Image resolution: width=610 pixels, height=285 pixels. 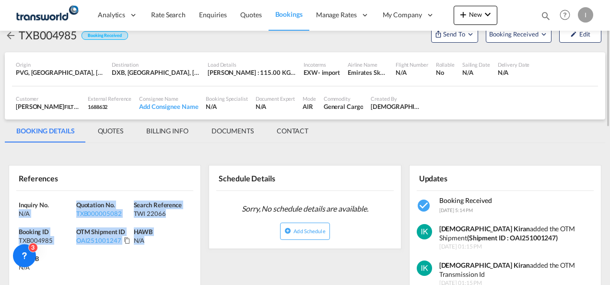 I want to click on md-icon: icon-magnify, so click(x=546, y=16).